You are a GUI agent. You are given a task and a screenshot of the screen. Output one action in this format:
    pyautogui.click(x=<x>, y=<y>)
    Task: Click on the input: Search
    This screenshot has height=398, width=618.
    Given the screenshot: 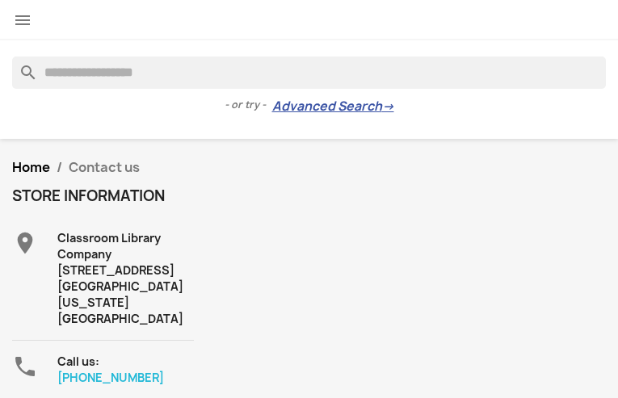 What is the action you would take?
    pyautogui.click(x=309, y=73)
    